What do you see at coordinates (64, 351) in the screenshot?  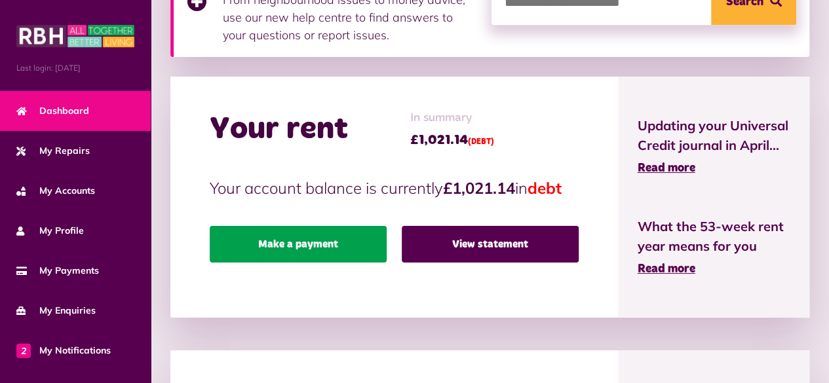 I see `span: My Notifications` at bounding box center [64, 351].